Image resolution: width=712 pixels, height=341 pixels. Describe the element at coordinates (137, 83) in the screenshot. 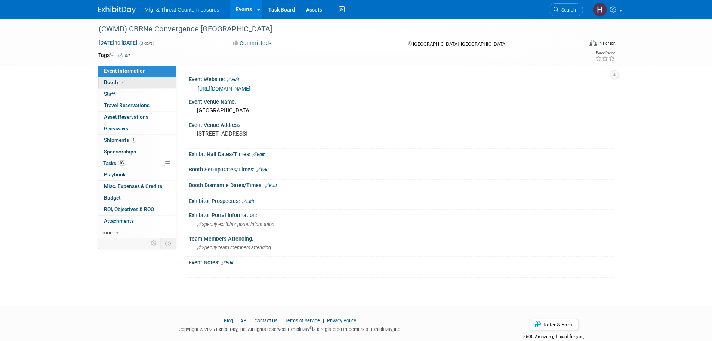

I see `a: Booth` at that location.